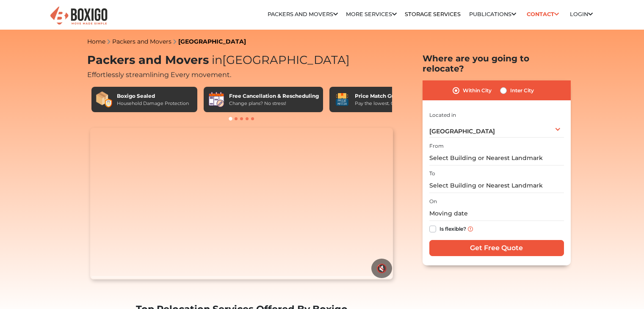  I want to click on div: Household Damage Protection, so click(152, 104).